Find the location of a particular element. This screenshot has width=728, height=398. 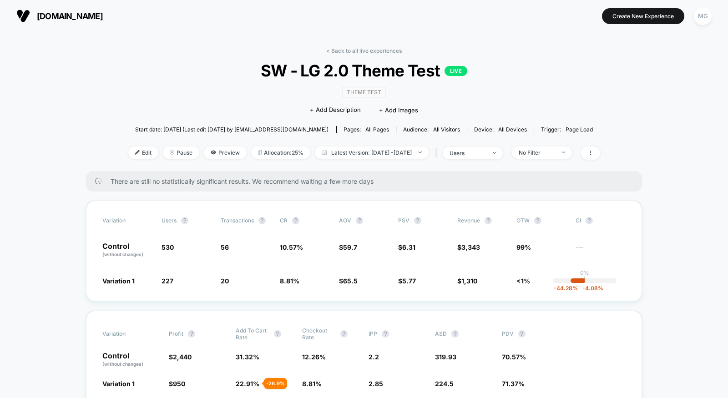

span: -4.08 % is located at coordinates (590, 288).